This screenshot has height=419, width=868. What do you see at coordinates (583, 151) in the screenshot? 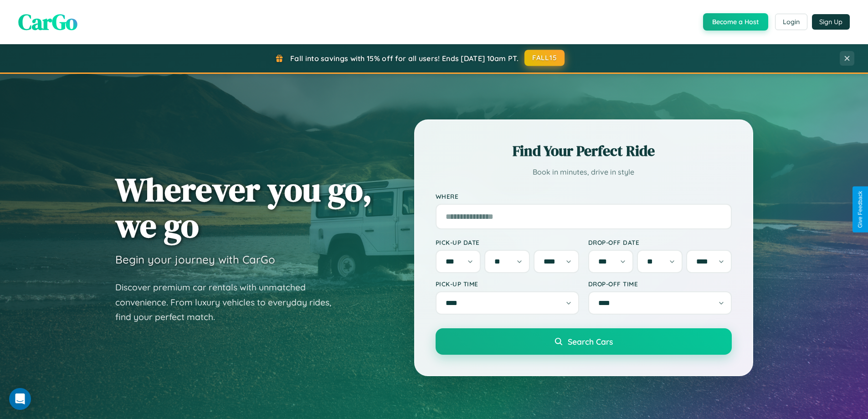
I see `h2: Find Your Perfect Ride` at bounding box center [583, 151].